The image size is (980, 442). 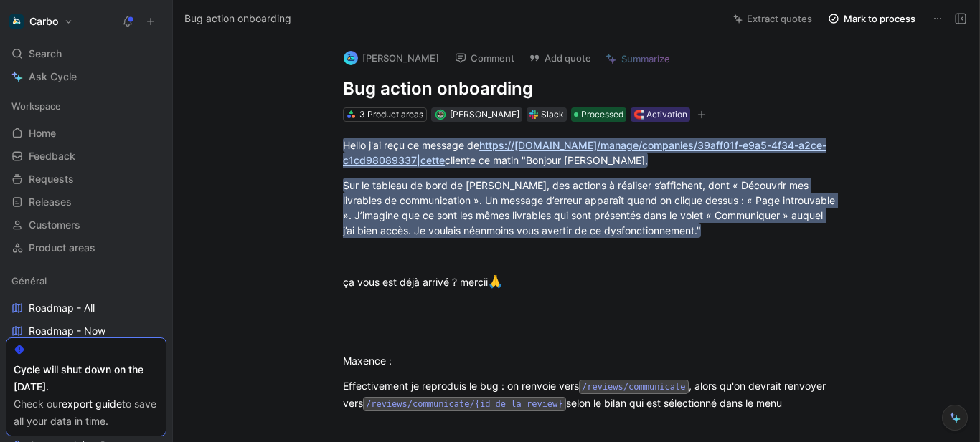 I want to click on button: Mark to process, so click(x=872, y=19).